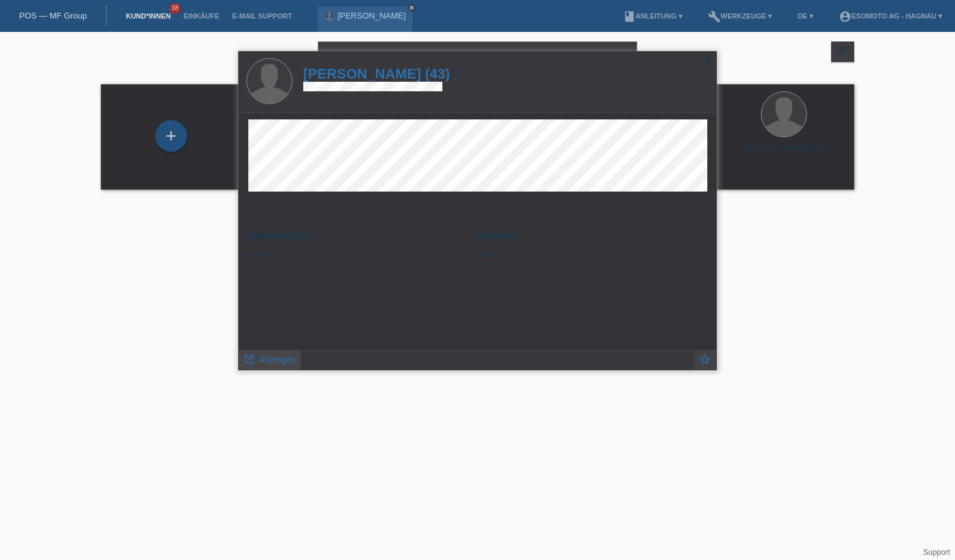 The width and height of the screenshot is (955, 560). I want to click on i: book, so click(630, 16).